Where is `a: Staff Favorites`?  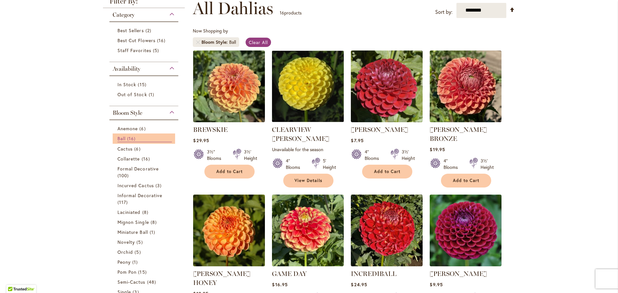 a: Staff Favorites is located at coordinates (145, 50).